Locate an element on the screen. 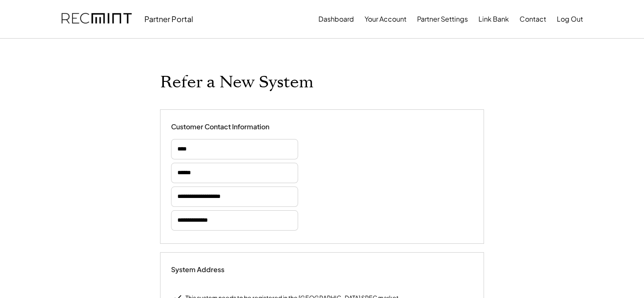 This screenshot has width=644, height=298. button: Contact is located at coordinates (533, 19).